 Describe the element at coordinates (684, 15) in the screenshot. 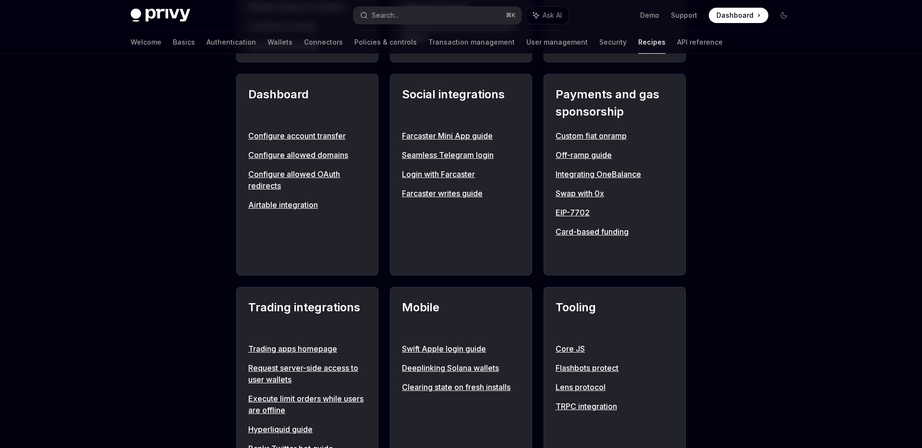

I see `a: Support` at that location.